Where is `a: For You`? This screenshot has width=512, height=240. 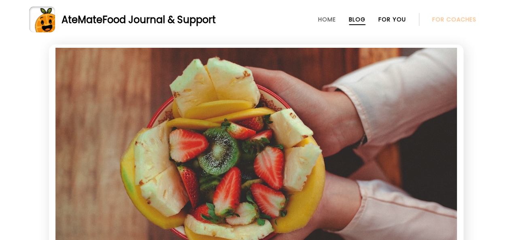 a: For You is located at coordinates (392, 19).